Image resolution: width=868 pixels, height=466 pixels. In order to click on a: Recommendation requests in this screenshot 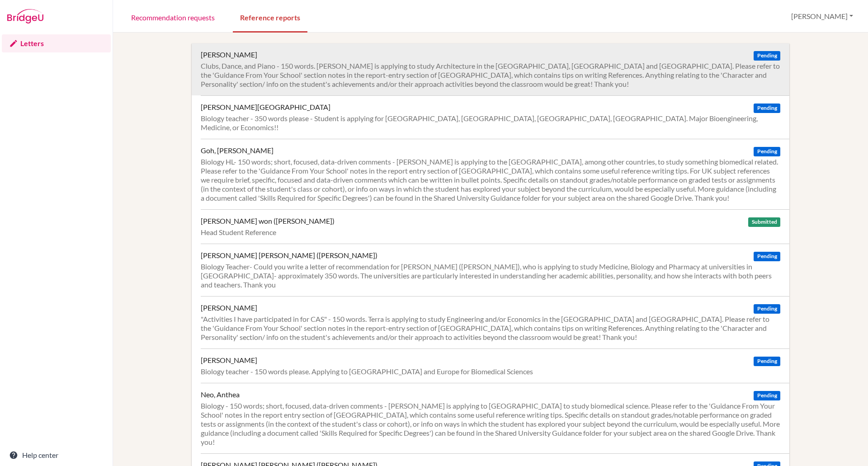, I will do `click(173, 17)`.